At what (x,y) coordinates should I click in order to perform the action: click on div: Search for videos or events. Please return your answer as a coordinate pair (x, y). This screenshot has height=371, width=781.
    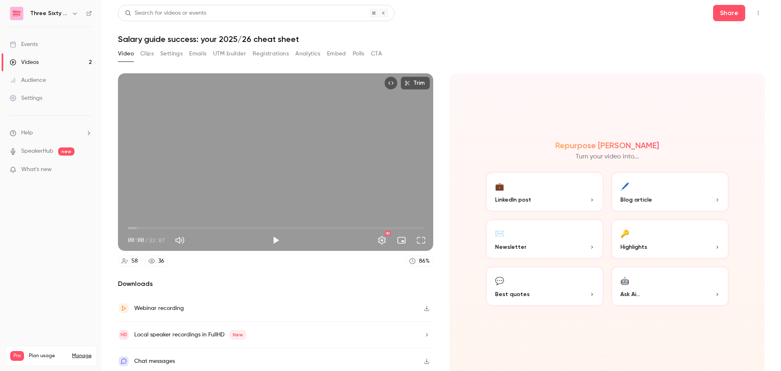
    Looking at the image, I should click on (166, 13).